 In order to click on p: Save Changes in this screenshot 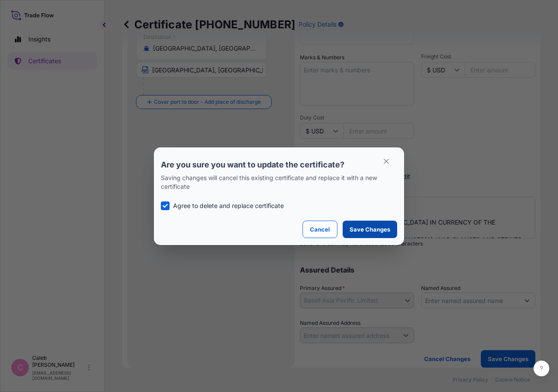, I will do `click(370, 229)`.